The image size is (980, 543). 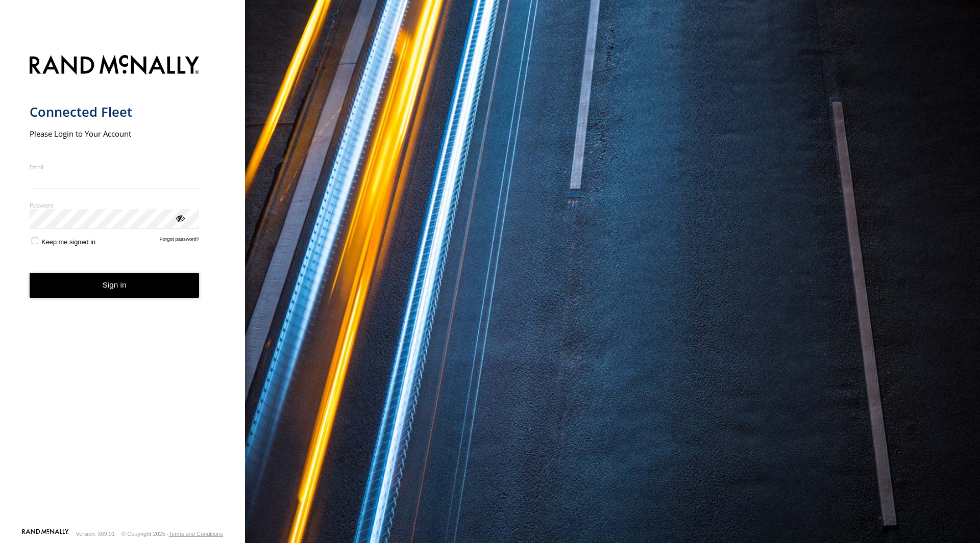 What do you see at coordinates (69, 242) in the screenshot?
I see `span: Keep me signed in` at bounding box center [69, 242].